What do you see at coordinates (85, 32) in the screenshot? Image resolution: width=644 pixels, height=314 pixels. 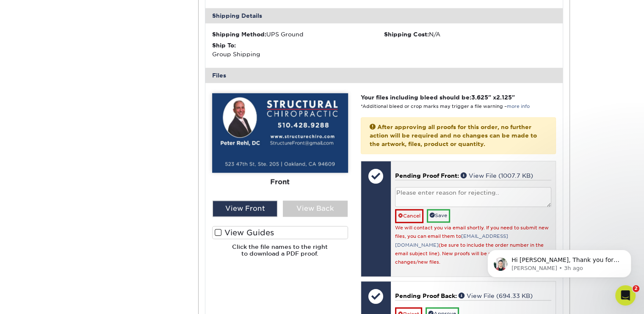 I see `div: message notification from Brent, 3h ago. Hi Peter, Thank you for getting your order placed. We ha...` at bounding box center [85, 32].